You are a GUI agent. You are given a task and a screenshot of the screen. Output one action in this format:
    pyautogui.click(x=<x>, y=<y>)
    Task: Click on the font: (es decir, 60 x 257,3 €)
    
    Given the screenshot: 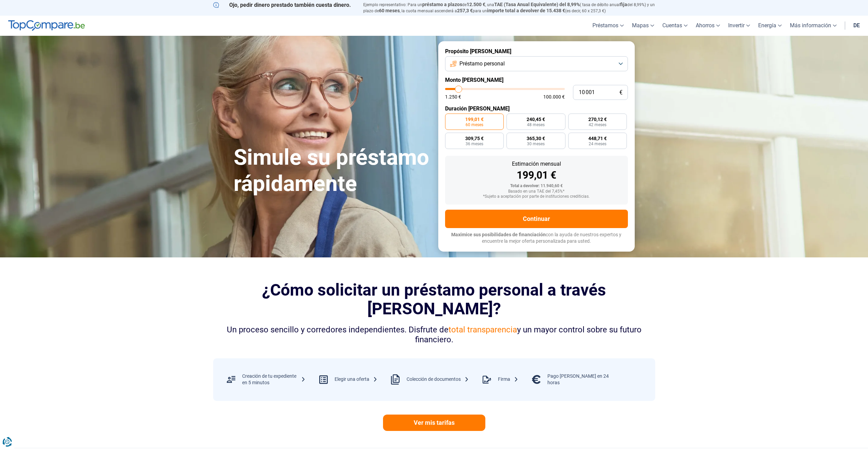 What is the action you would take?
    pyautogui.click(x=586, y=11)
    